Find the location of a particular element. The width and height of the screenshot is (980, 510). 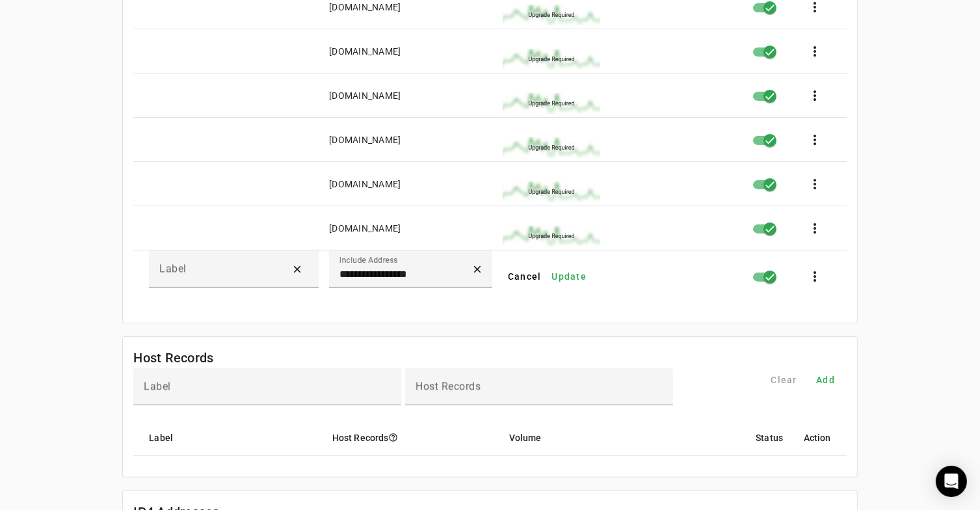

mat-header-cell: Volume is located at coordinates (622, 438).